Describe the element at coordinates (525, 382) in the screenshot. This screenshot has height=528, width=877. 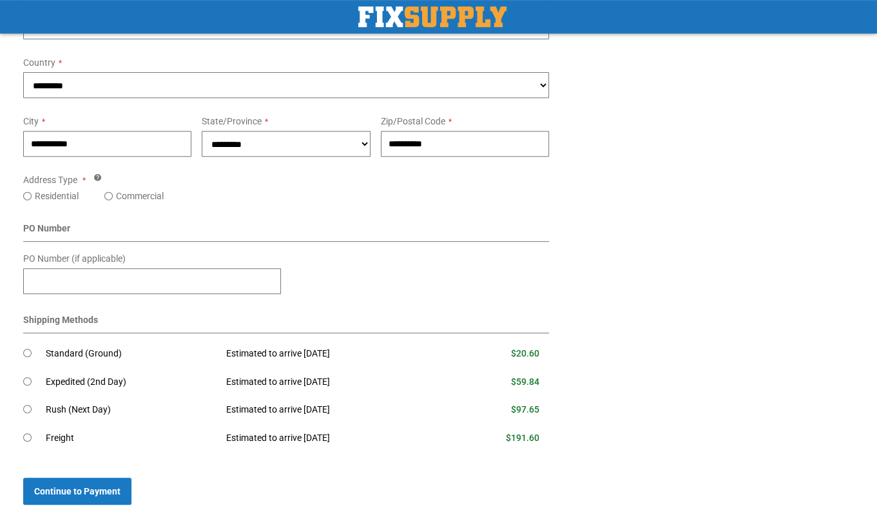
I see `span: $59.84` at that location.